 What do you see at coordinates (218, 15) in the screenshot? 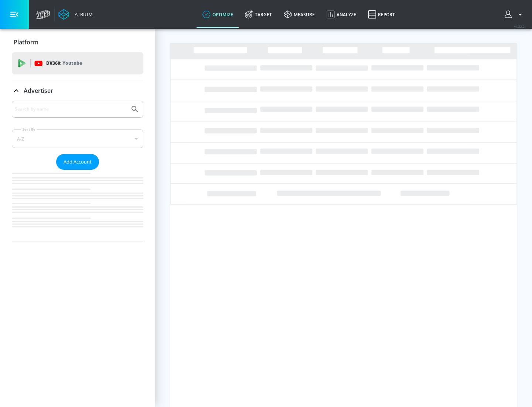
I see `a: optimize` at bounding box center [218, 15].